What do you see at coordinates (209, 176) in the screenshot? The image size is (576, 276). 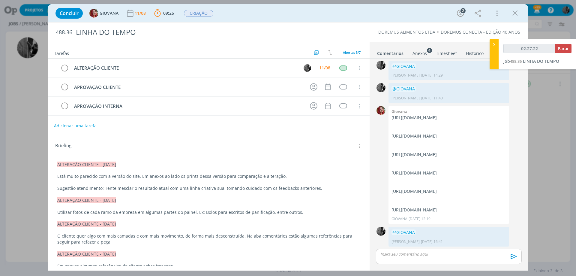 I see `p: Está muito parecido com a versão do site. Em anexos ao lado os prints dessa versão para comparaçã...` at bounding box center [209, 176].